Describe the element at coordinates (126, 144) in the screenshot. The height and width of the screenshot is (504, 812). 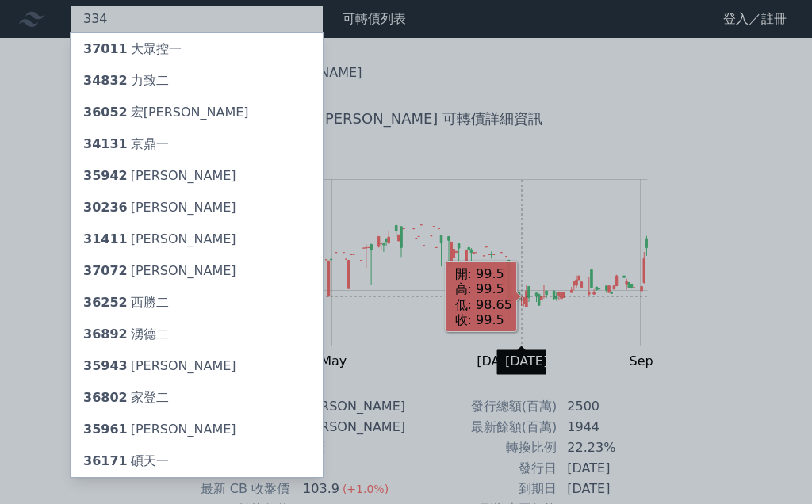
I see `div: 京鼎一` at that location.